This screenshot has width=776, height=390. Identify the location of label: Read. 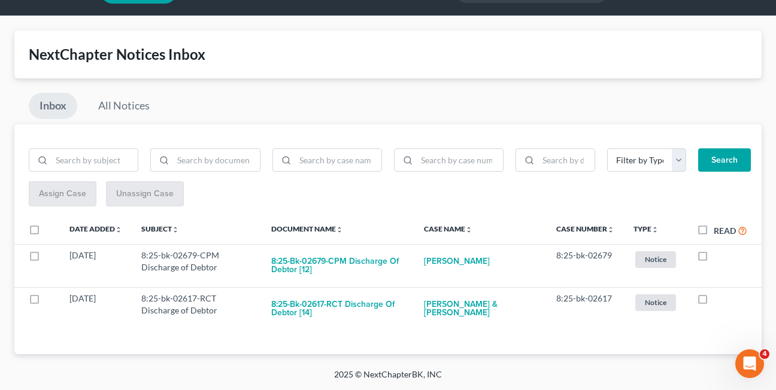
(724, 230).